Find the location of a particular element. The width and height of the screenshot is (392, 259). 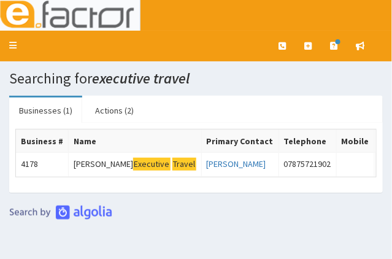

mark: Travel is located at coordinates (184, 164).